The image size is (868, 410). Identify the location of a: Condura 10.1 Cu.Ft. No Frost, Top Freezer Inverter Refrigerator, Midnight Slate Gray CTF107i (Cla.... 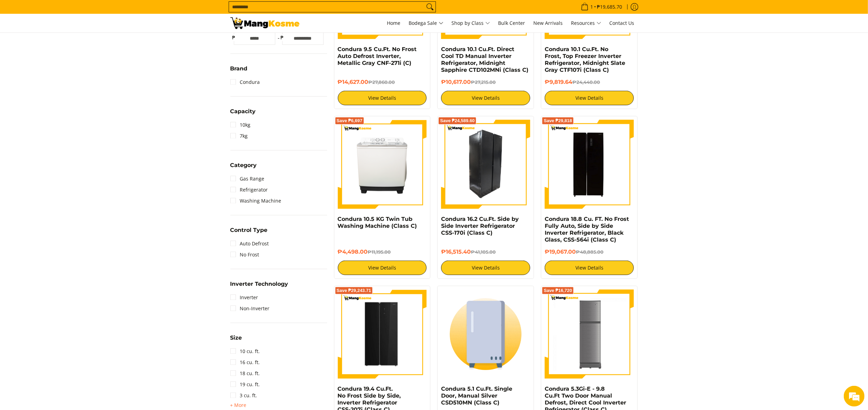
(585, 59).